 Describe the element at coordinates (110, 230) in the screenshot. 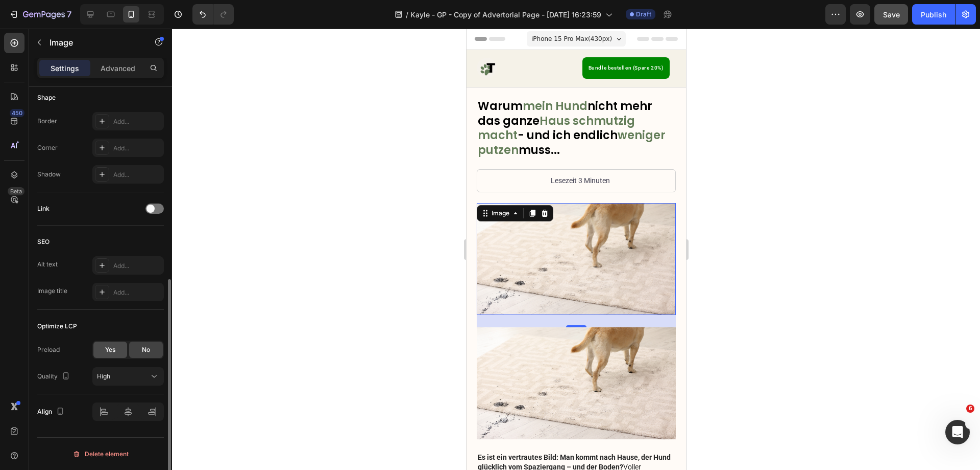

I see `img: gempages_458127380590887873-462e2882-53e8-4c74-a36c-a0c7a0a2b164.png` at that location.